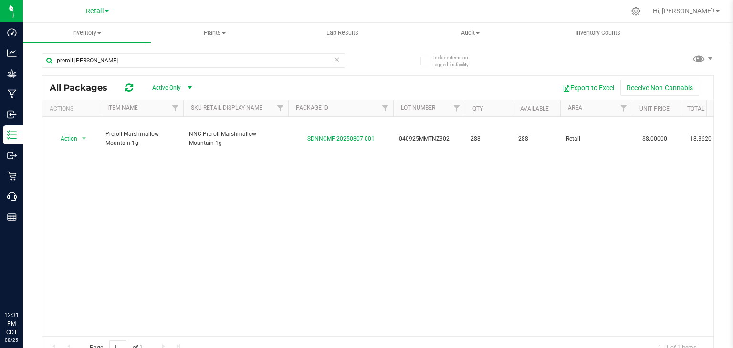 The height and width of the screenshot is (348, 733). I want to click on inline-svg: Outbound, so click(12, 156).